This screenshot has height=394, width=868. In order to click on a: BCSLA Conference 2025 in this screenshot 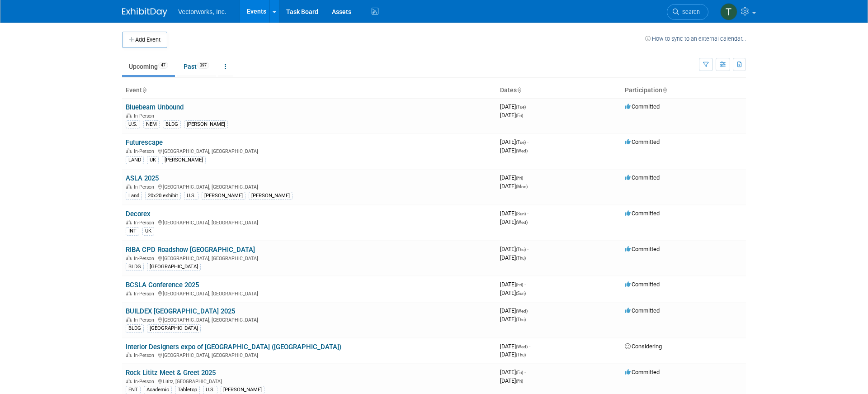, I will do `click(163, 285)`.